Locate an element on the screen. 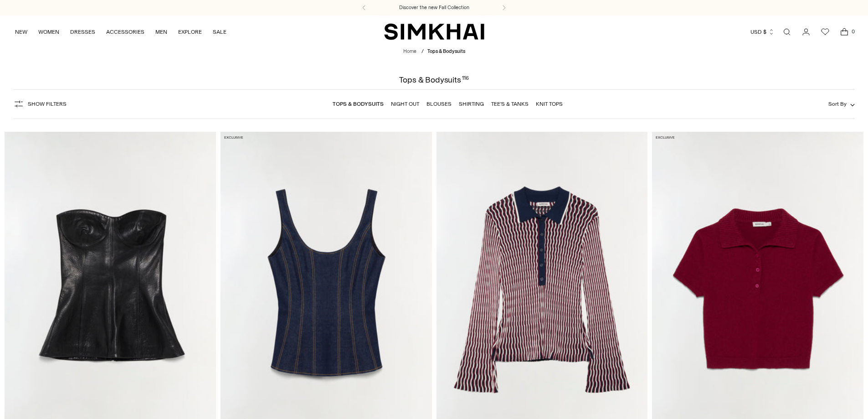 This screenshot has width=868, height=419. span: 0 is located at coordinates (853, 31).